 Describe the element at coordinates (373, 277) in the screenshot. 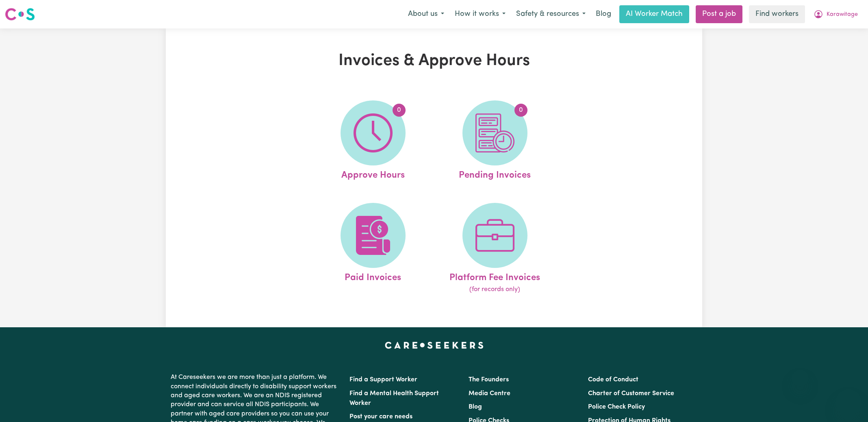

I see `span: Paid Invoices` at that location.